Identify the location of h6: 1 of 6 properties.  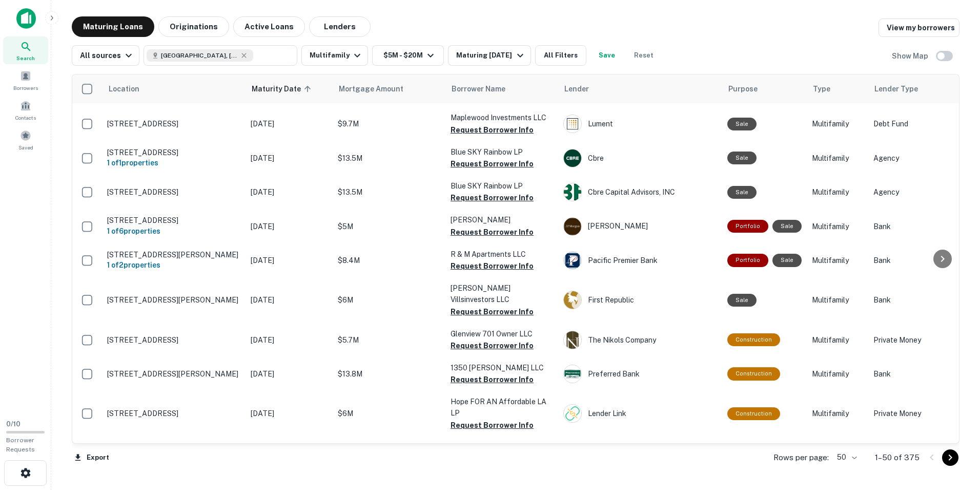
(174, 231).